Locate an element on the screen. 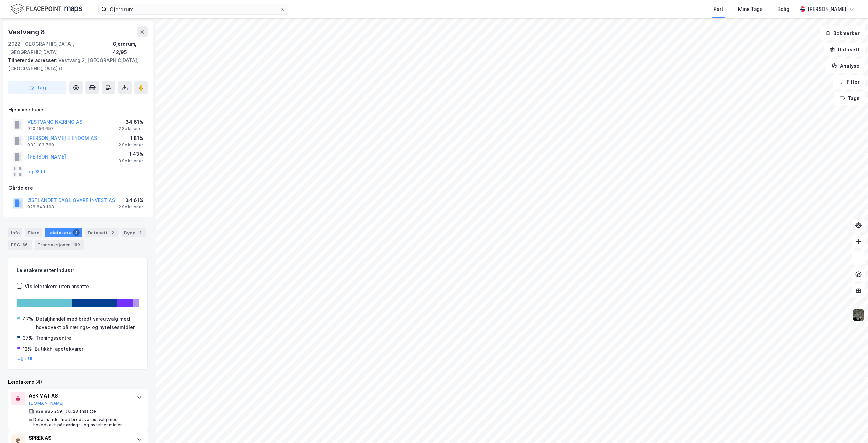  div: Gårdeiere is located at coordinates (78, 188).